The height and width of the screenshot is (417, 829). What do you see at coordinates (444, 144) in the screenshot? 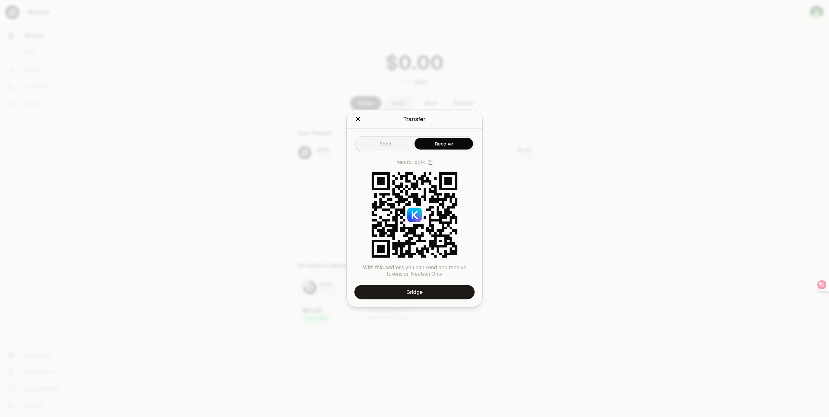
I see `button: Receive` at bounding box center [444, 144].